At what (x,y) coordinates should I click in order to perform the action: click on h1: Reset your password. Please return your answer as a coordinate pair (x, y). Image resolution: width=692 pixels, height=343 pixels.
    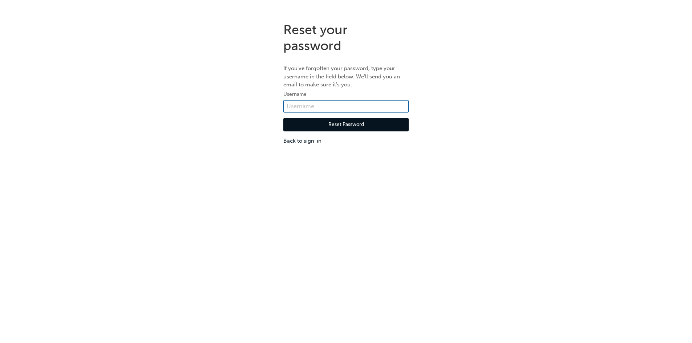
    Looking at the image, I should click on (346, 37).